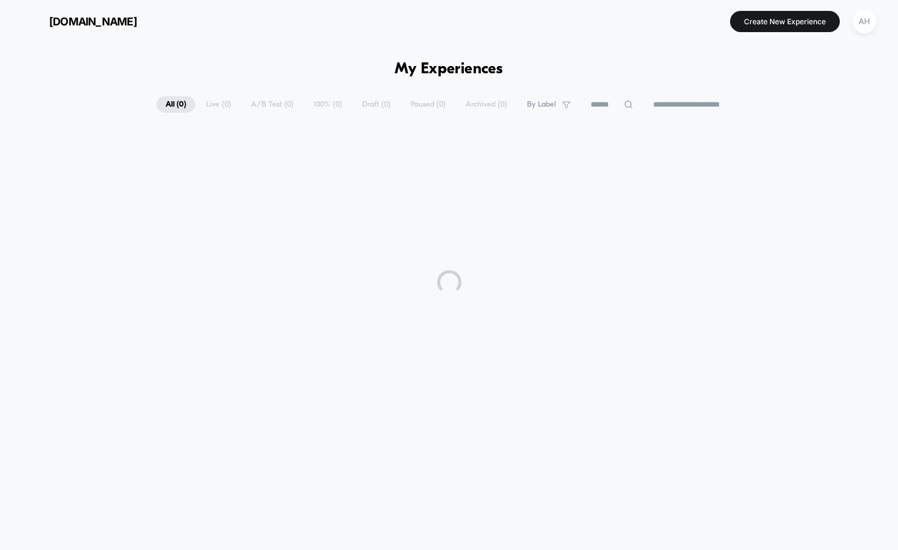  I want to click on span: By Label, so click(541, 104).